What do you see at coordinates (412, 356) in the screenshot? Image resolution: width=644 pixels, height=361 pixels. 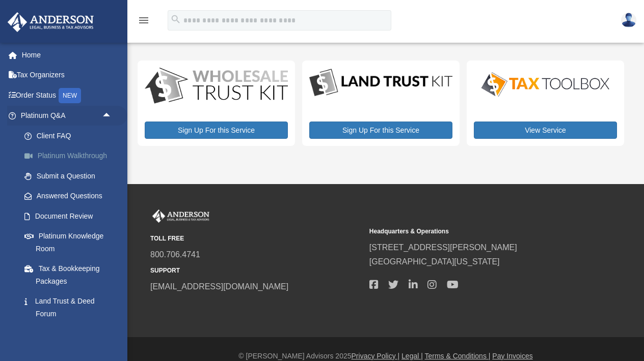 I see `a: Legal |` at bounding box center [412, 356].